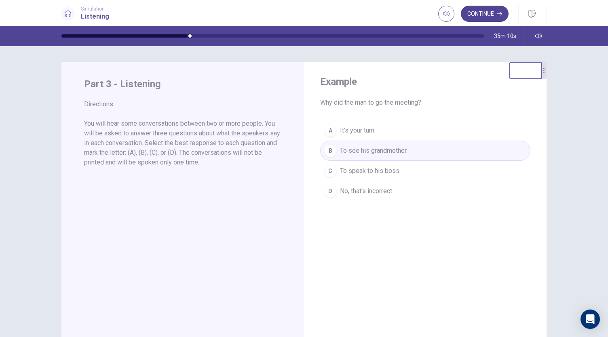 The image size is (608, 337). Describe the element at coordinates (425, 103) in the screenshot. I see `span: Why did the man to go the meeting?` at that location.